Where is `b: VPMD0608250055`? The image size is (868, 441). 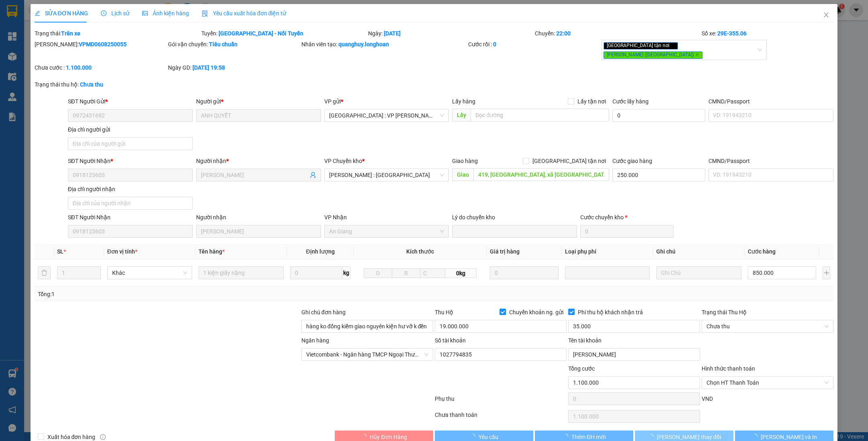
b: VPMD0608250055 is located at coordinates (102, 44).